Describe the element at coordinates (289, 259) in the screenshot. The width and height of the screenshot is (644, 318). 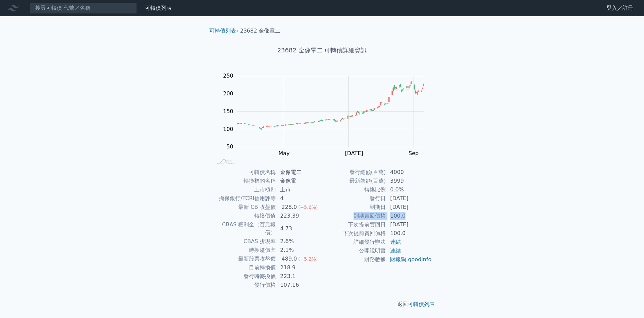
I see `div: 489.0` at that location.